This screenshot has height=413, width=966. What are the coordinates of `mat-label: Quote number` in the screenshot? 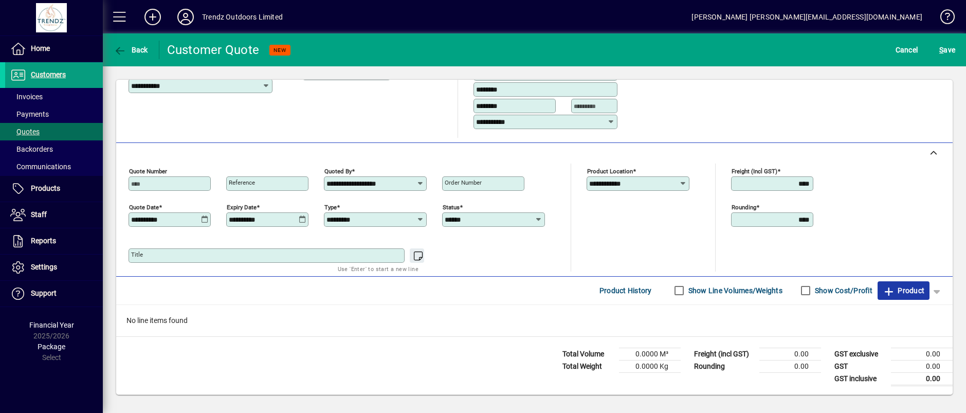 It's located at (148, 171).